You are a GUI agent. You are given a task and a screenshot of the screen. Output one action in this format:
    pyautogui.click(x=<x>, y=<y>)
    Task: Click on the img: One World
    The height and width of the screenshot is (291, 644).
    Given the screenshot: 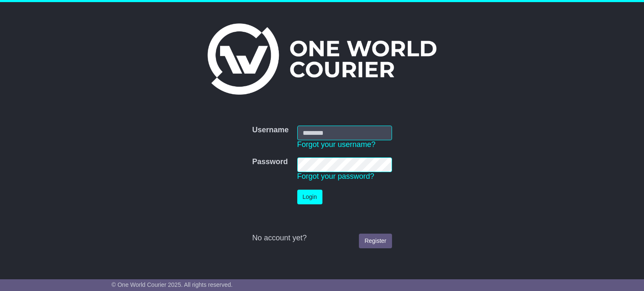 What is the action you would take?
    pyautogui.click(x=322, y=59)
    